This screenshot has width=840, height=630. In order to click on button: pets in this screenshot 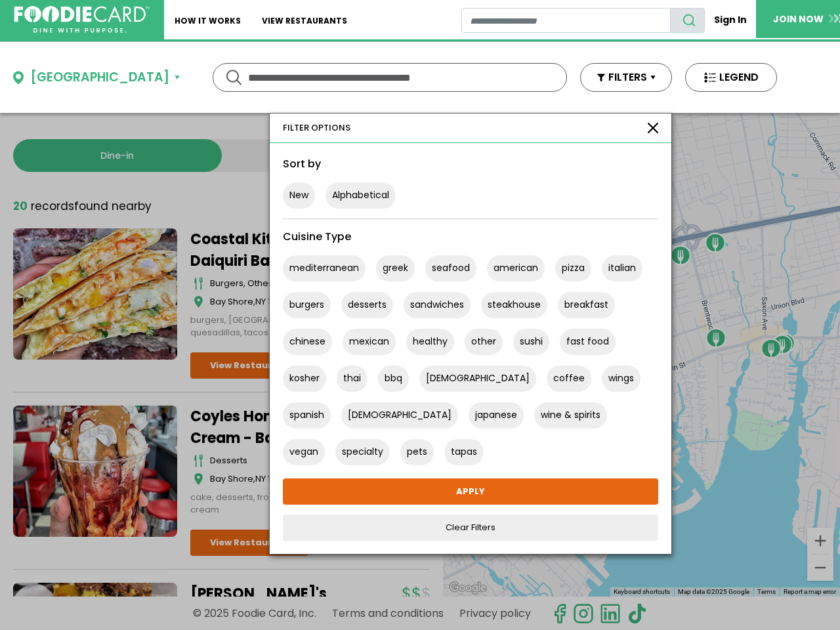, I will do `click(417, 452)`.